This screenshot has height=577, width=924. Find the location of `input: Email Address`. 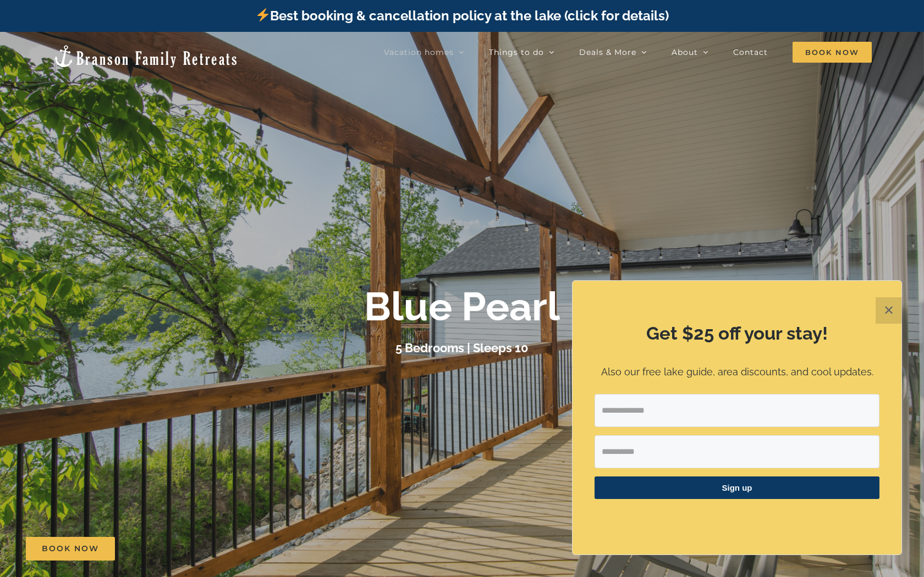

input: Email Address is located at coordinates (737, 411).